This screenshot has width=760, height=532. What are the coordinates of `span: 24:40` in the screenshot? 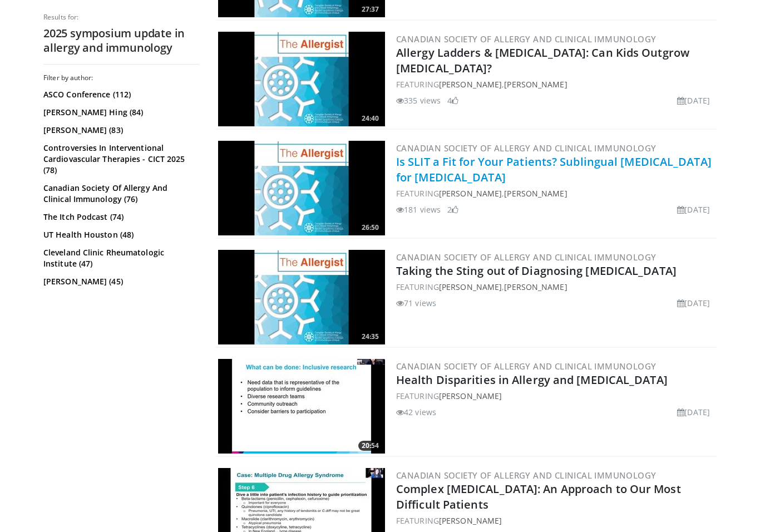 It's located at (370, 119).